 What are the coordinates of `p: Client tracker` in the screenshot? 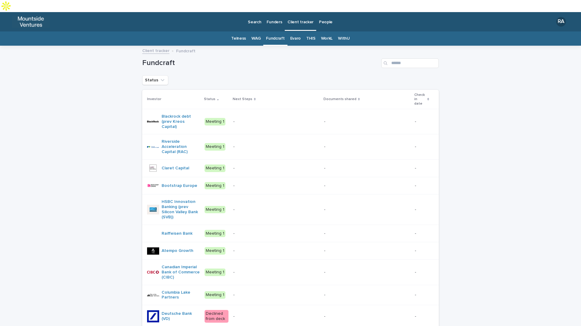 It's located at (301, 18).